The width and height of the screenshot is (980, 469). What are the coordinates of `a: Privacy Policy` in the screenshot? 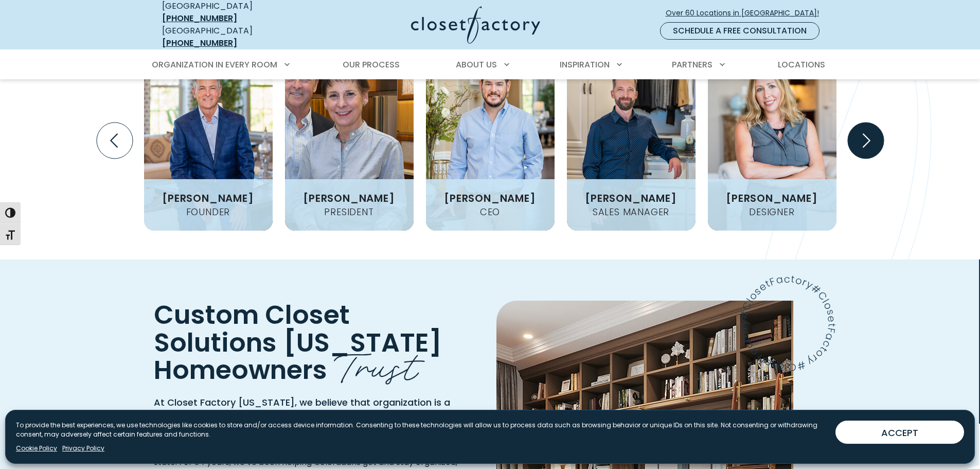 It's located at (84, 448).